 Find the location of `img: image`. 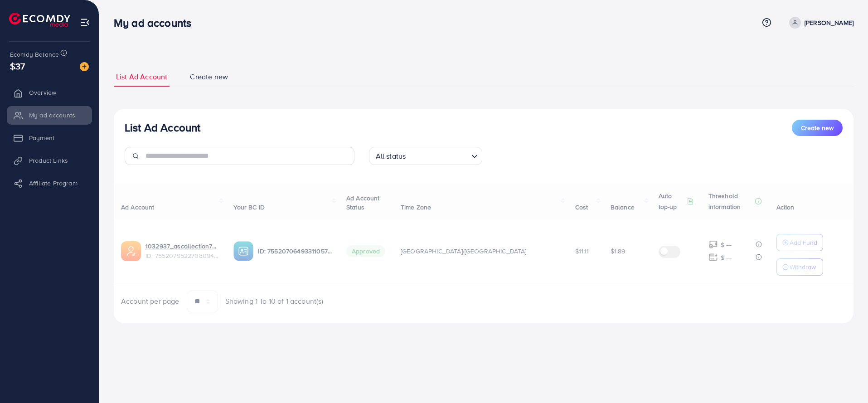

img: image is located at coordinates (84, 67).